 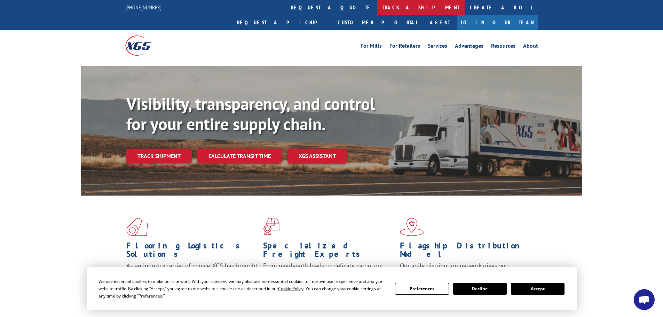 What do you see at coordinates (480, 289) in the screenshot?
I see `button: Decline` at bounding box center [480, 289].